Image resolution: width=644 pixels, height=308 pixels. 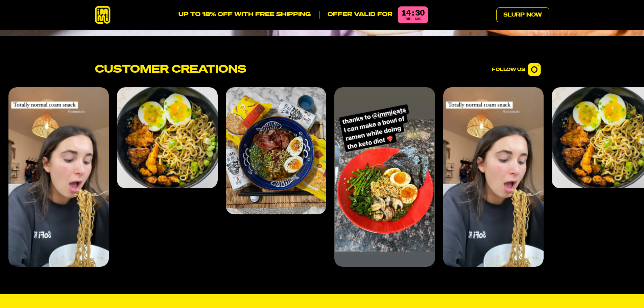 I want to click on span: sec, so click(x=418, y=19).